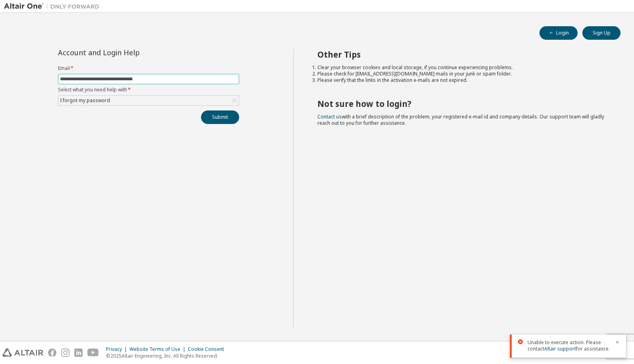  I want to click on label: Select what you need help with, so click(148, 89).